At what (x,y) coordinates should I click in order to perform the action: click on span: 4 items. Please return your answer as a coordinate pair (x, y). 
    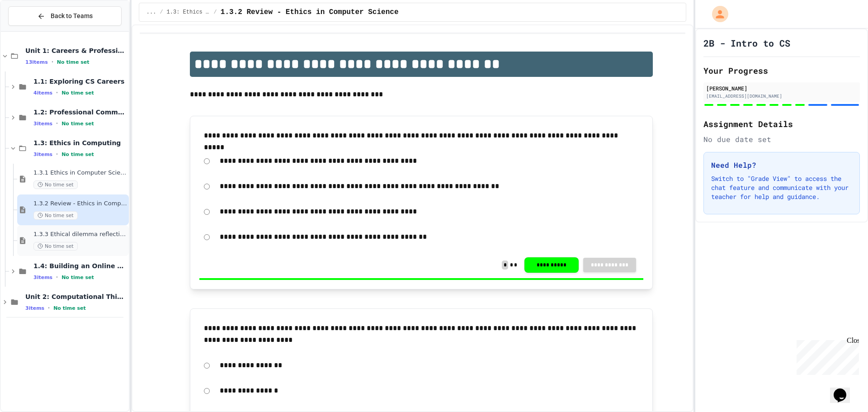
    Looking at the image, I should click on (43, 92).